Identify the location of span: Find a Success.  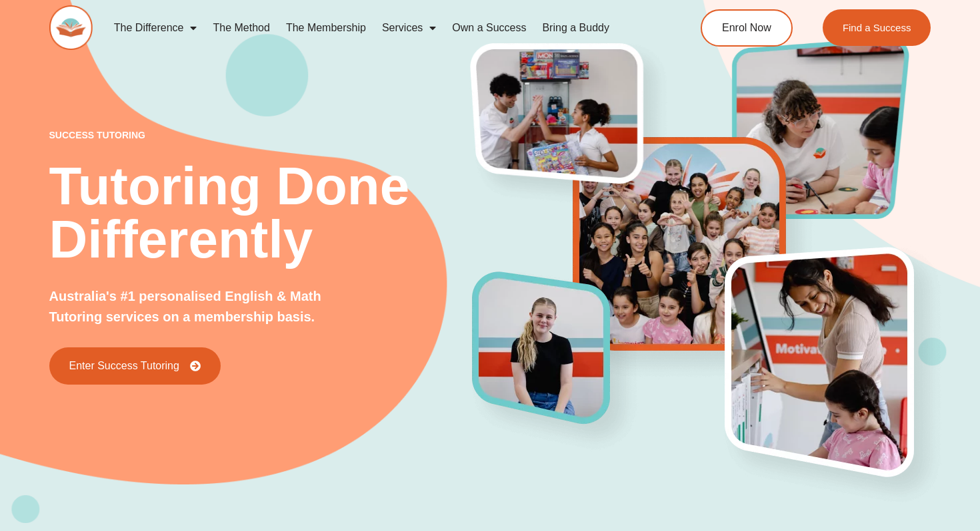
(876, 28).